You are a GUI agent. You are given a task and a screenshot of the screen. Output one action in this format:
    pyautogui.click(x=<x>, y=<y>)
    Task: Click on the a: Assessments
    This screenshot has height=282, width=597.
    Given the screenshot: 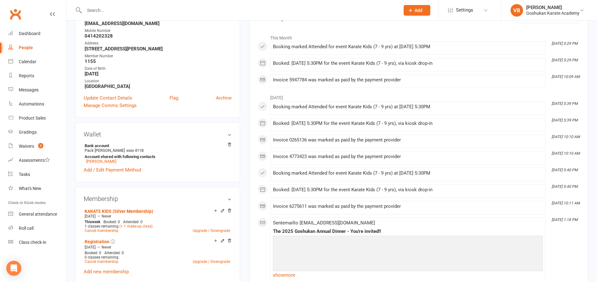 What is the action you would take?
    pyautogui.click(x=37, y=160)
    